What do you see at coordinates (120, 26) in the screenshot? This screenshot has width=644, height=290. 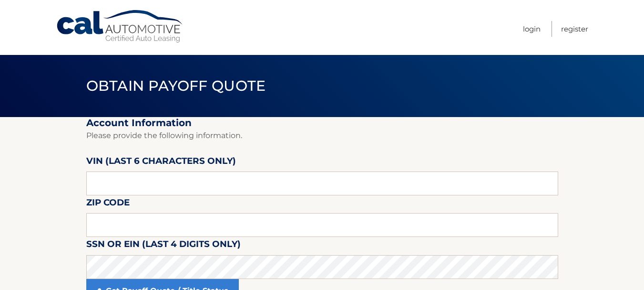 I see `a: Cal Automotive` at bounding box center [120, 26].